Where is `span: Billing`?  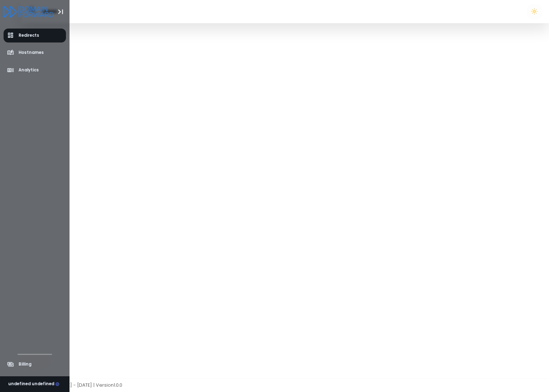 span: Billing is located at coordinates (25, 364).